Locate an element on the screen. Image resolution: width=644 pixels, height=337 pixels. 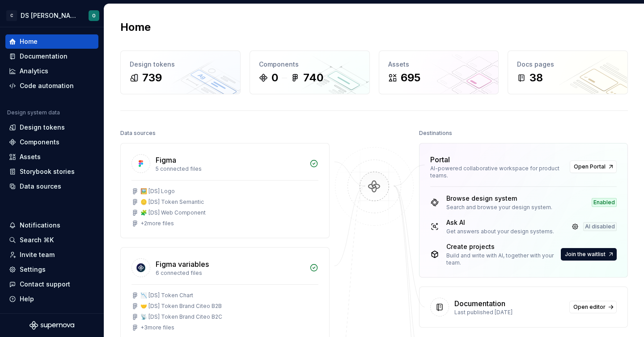
div: Code automation is located at coordinates (47, 86).